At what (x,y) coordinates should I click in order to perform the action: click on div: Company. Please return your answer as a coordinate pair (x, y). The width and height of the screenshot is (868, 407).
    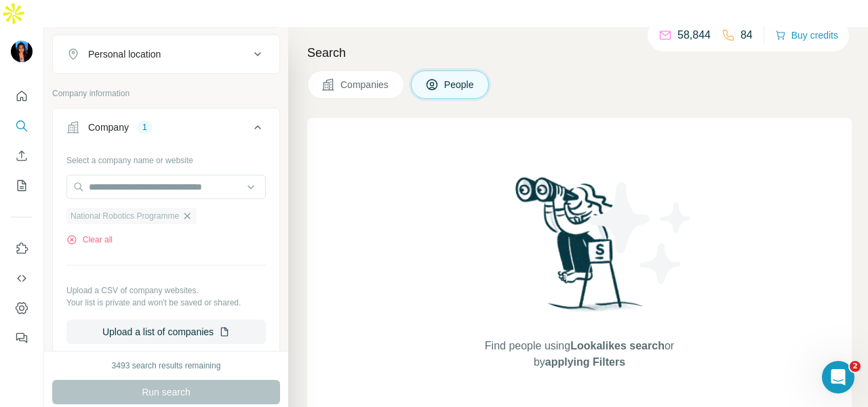
    Looking at the image, I should click on (108, 128).